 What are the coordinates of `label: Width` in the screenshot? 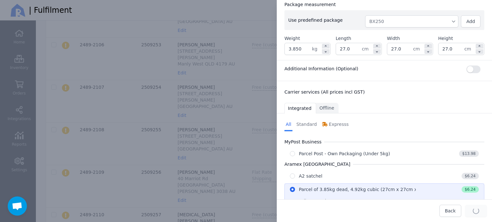 It's located at (393, 38).